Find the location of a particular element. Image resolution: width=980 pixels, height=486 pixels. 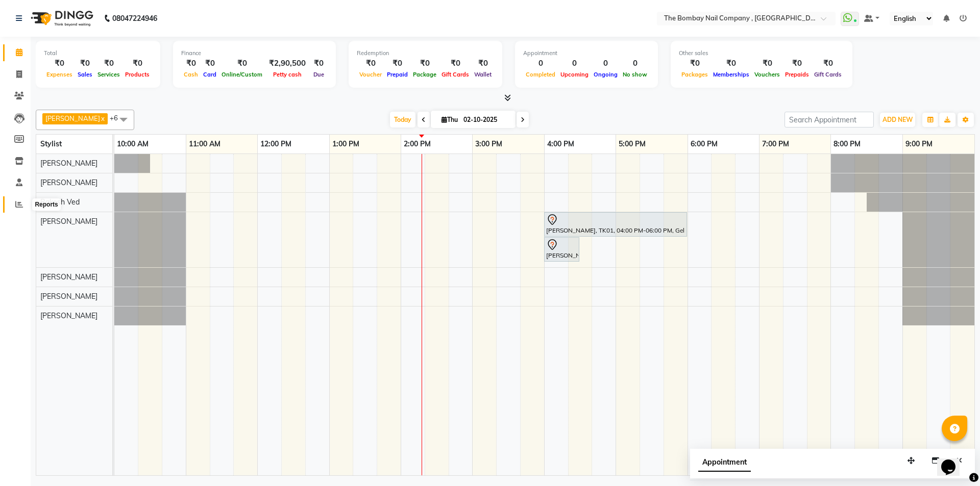

span: Due is located at coordinates (319, 75).